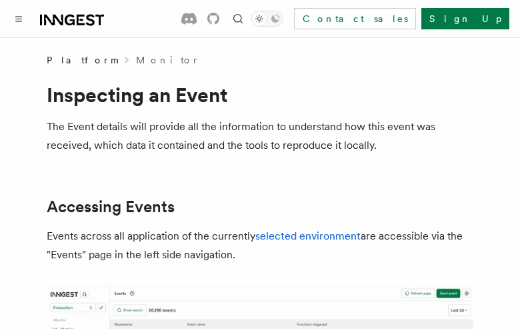  What do you see at coordinates (466, 19) in the screenshot?
I see `a: Sign Up` at bounding box center [466, 19].